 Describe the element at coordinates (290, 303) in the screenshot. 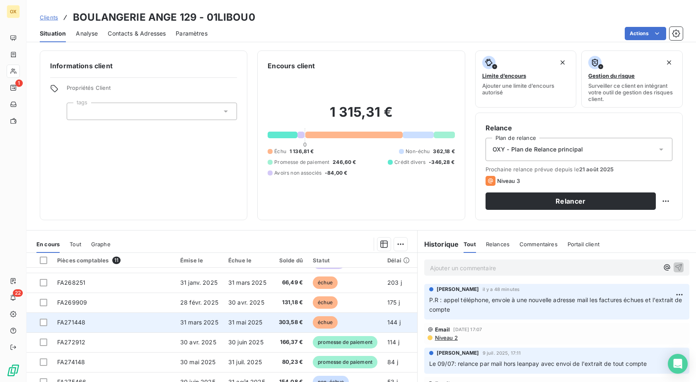

I see `span: 131,18 €` at that location.